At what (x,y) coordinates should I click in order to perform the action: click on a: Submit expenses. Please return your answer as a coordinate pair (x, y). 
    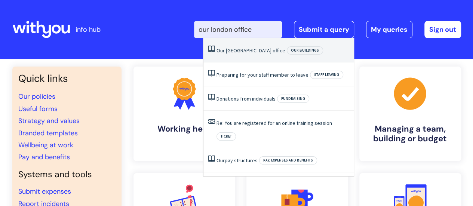
    Looking at the image, I should click on (44, 191).